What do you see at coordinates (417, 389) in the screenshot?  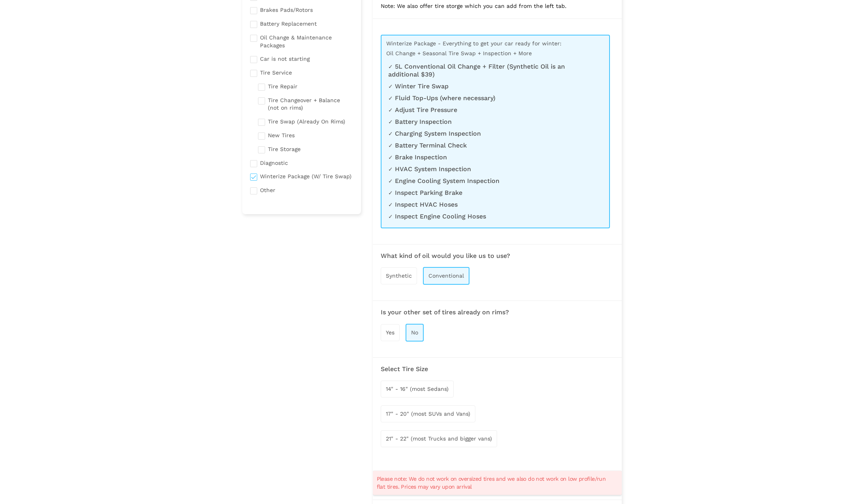 I see `span: 14" - 16" (most Sedans)` at bounding box center [417, 389].